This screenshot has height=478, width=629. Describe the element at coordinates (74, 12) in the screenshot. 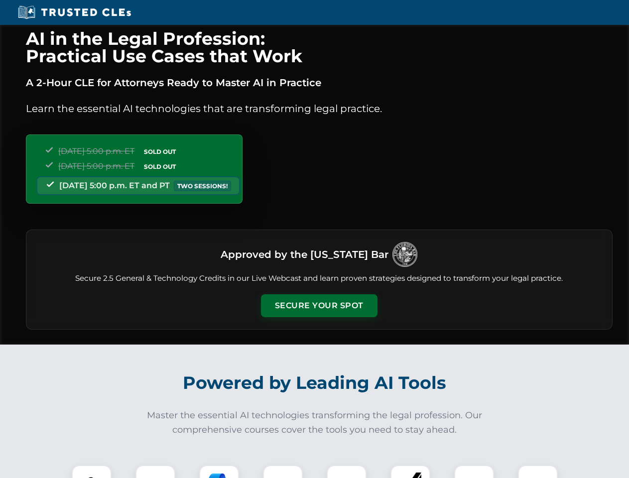

I see `img: Trusted CLEs` at that location.